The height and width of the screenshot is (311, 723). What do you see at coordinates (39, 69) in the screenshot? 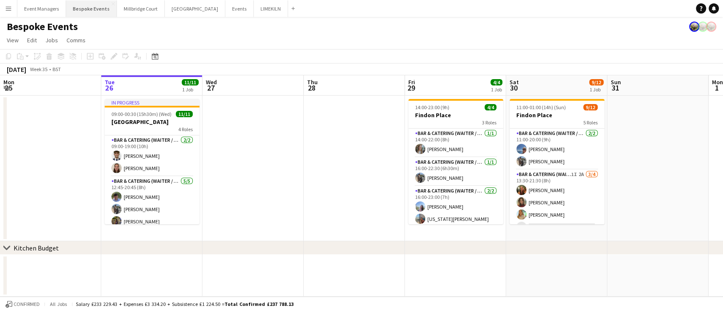
I see `span: Week 35` at bounding box center [39, 69].